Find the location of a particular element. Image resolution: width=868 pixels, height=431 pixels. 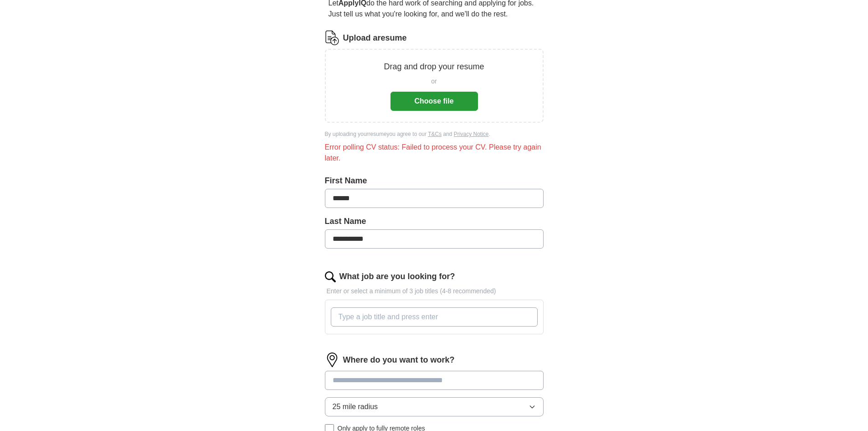

a: T&Cs is located at coordinates (435, 134).